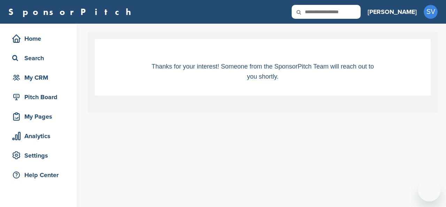 This screenshot has width=446, height=207. I want to click on div: Thanks for your interest! Someone from the SponsorPitch Team will reach out to you shortly., so click(262, 72).